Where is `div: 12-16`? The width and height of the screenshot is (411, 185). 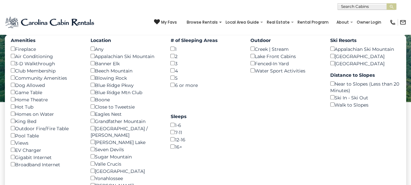 div: 12-16 is located at coordinates (205, 139).